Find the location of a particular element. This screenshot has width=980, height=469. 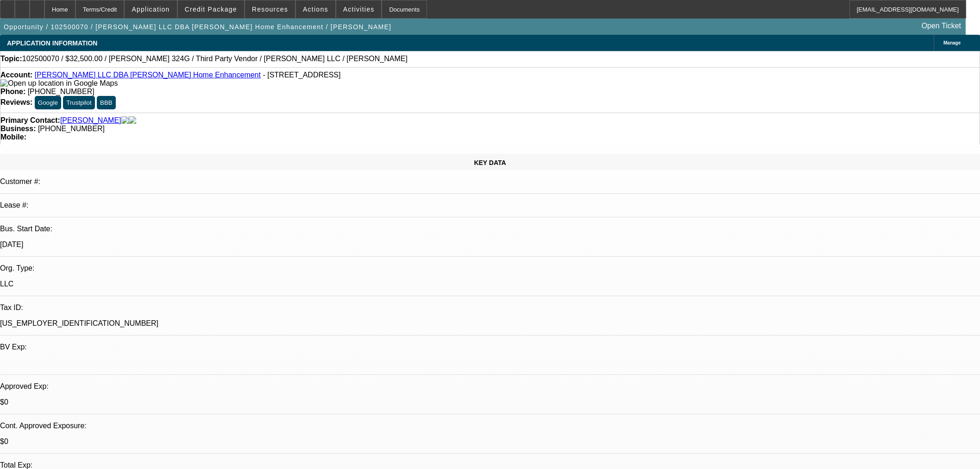

span: Credit Package is located at coordinates (211, 9).